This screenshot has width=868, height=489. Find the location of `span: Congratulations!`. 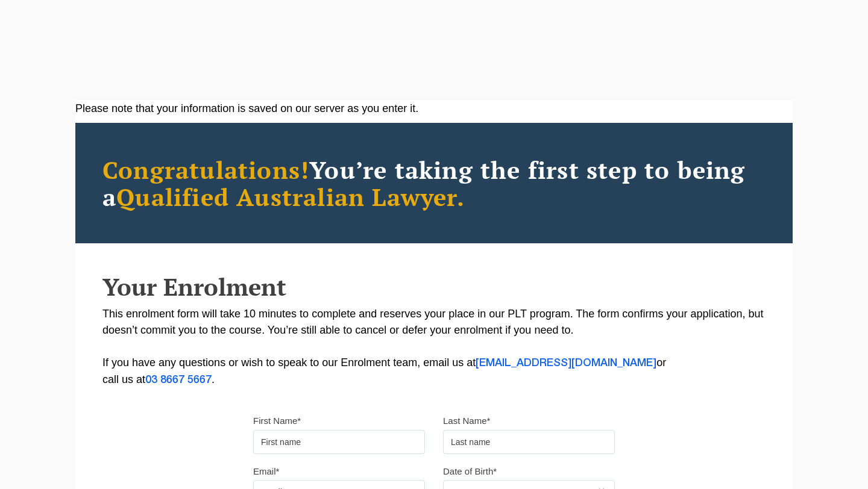

span: Congratulations! is located at coordinates (205, 169).